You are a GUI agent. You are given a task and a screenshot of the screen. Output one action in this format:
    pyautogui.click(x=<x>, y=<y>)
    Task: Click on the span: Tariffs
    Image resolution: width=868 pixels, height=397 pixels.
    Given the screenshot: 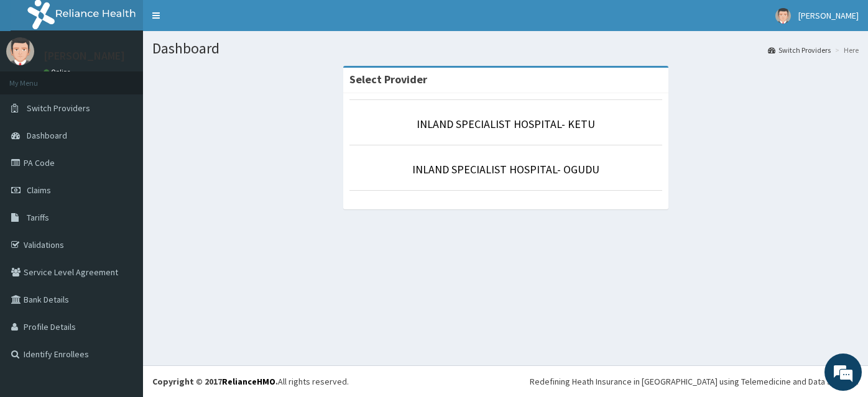 What is the action you would take?
    pyautogui.click(x=38, y=218)
    